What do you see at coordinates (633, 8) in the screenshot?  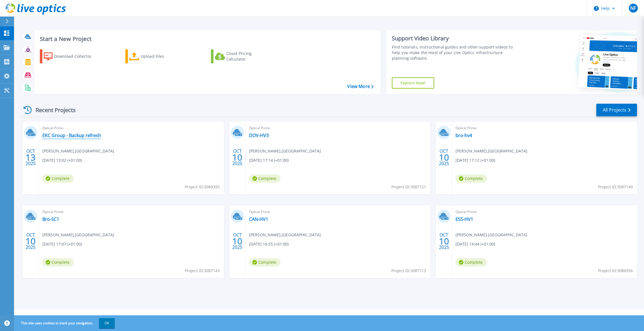 I see `span: NF` at bounding box center [633, 8].